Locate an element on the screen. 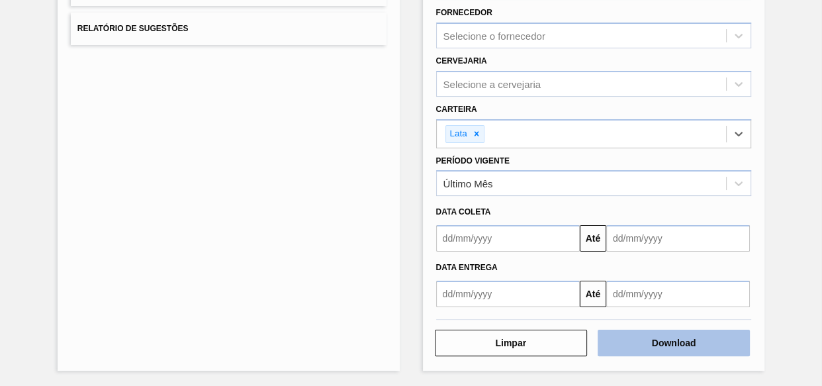 This screenshot has height=386, width=822. span: Data entrega is located at coordinates (466, 267).